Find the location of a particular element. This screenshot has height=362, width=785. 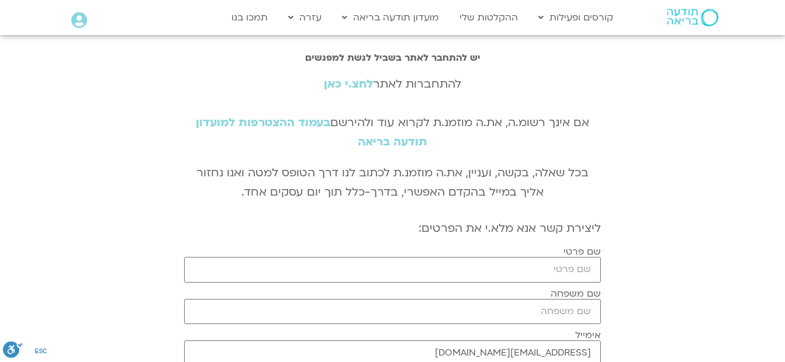

a: מועדון תודעה בריאה is located at coordinates (390, 18).